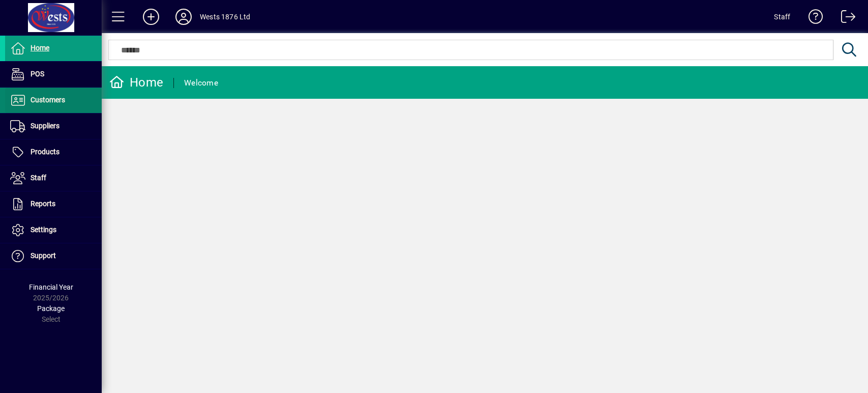 This screenshot has width=868, height=393. Describe the element at coordinates (43, 229) in the screenshot. I see `span: Settings` at that location.